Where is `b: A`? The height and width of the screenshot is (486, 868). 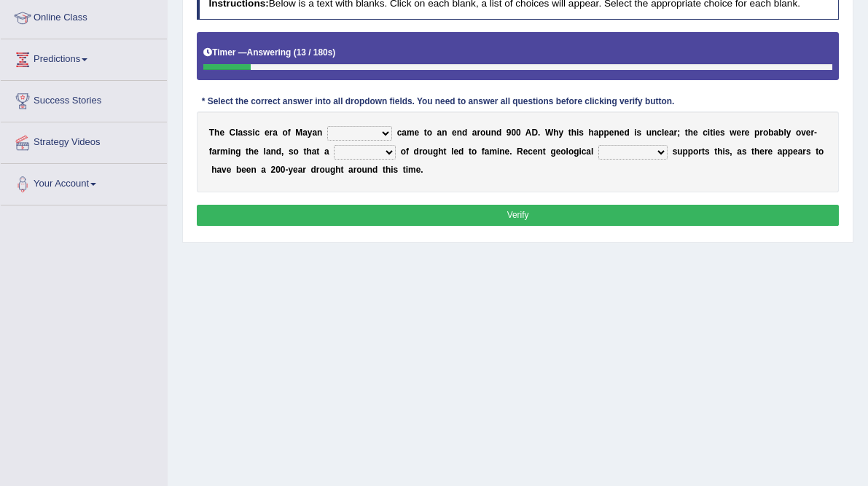
b: A is located at coordinates (528, 133).